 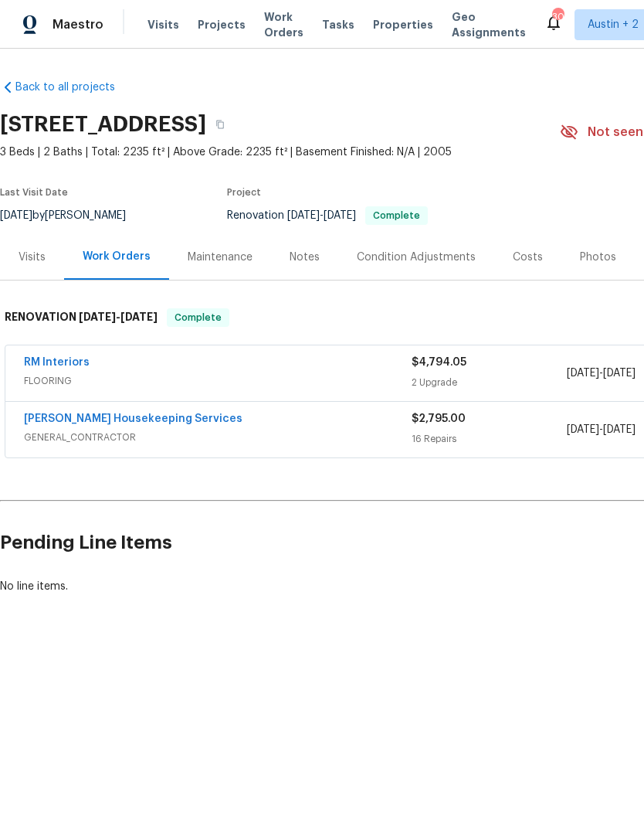 What do you see at coordinates (598, 257) in the screenshot?
I see `div: Photos` at bounding box center [598, 257].